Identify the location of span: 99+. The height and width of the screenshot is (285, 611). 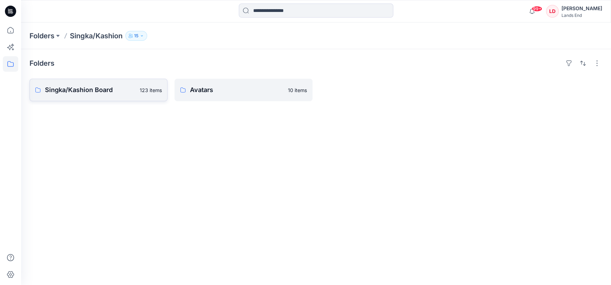
(537, 9).